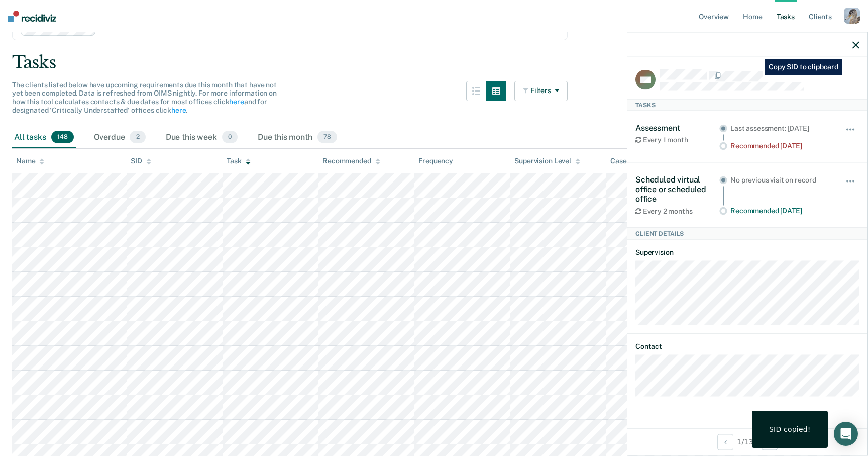 The height and width of the screenshot is (456, 868). I want to click on dt: Supervision, so click(747, 252).